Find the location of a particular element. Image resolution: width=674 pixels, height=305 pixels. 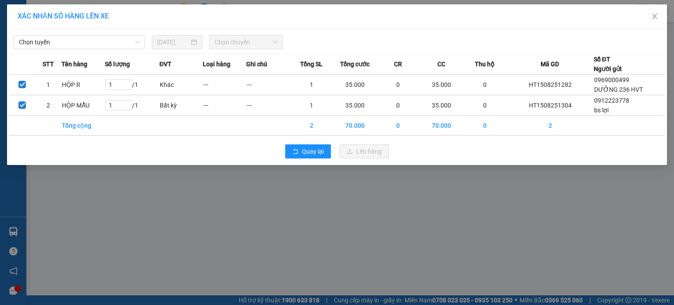

span: Tổng cước is located at coordinates (355, 64).